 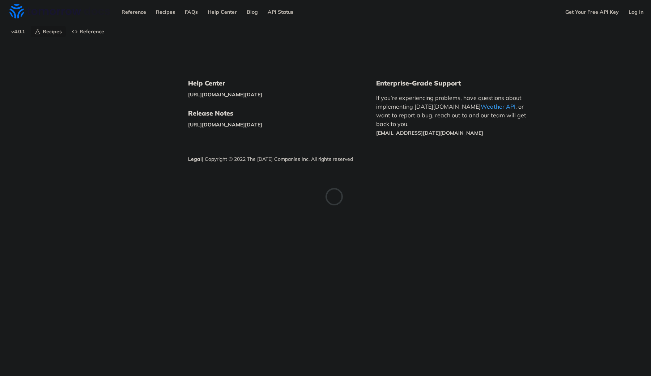 What do you see at coordinates (60, 11) in the screenshot?
I see `img: Tomorrow.io Weather API Docs` at bounding box center [60, 11].